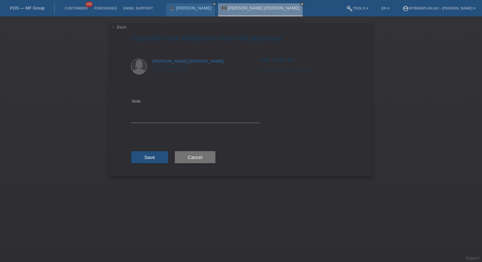 The height and width of the screenshot is (262, 482). I want to click on a: Support, so click(472, 258).